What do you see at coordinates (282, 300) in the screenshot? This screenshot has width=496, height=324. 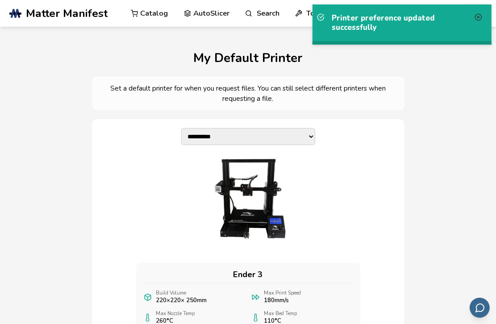 I see `span: 180 mm/s` at bounding box center [282, 300].